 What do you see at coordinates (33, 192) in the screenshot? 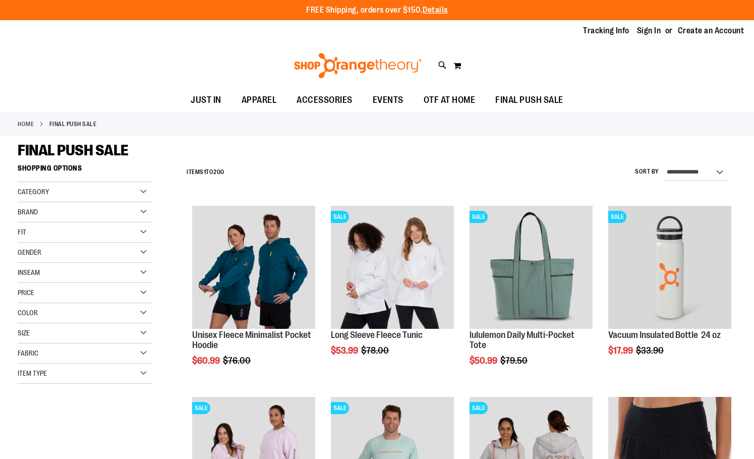
I see `span: Category` at bounding box center [33, 192].